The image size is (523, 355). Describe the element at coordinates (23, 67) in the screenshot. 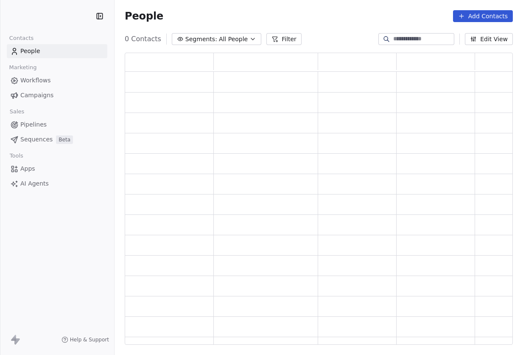

I see `span: Marketing` at that location.